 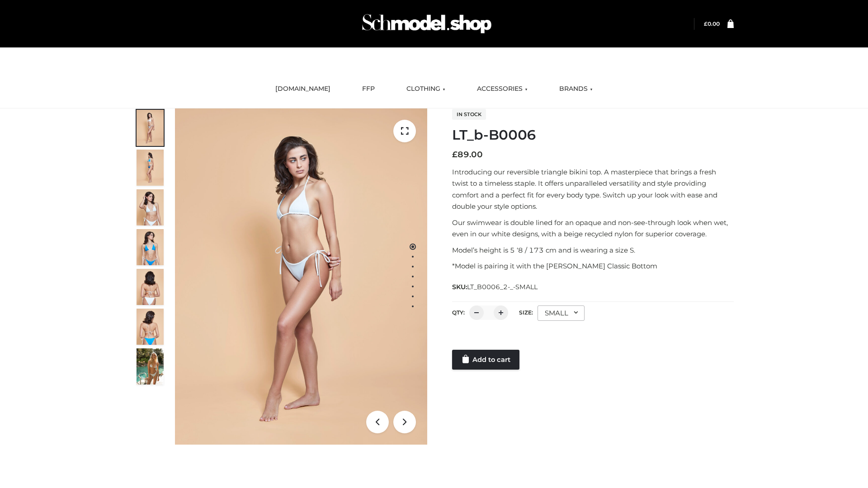 I want to click on img: ArielClassicBikiniTop_CloudNine_AzureSky_OW114ECO_7-scaled.jpg, so click(x=150, y=287).